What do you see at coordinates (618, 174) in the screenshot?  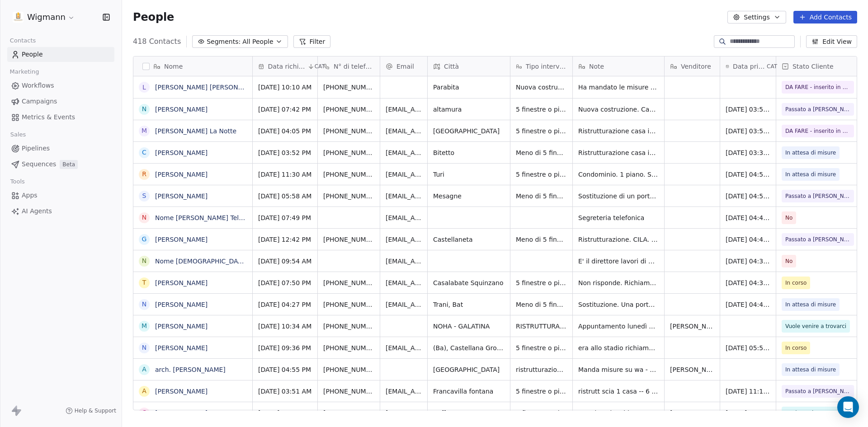 I see `span: Condominio. 1 piano. Sostituzione infissi. Attualmente alluminio non le piace l'isolamento acusti...` at bounding box center [618, 174].